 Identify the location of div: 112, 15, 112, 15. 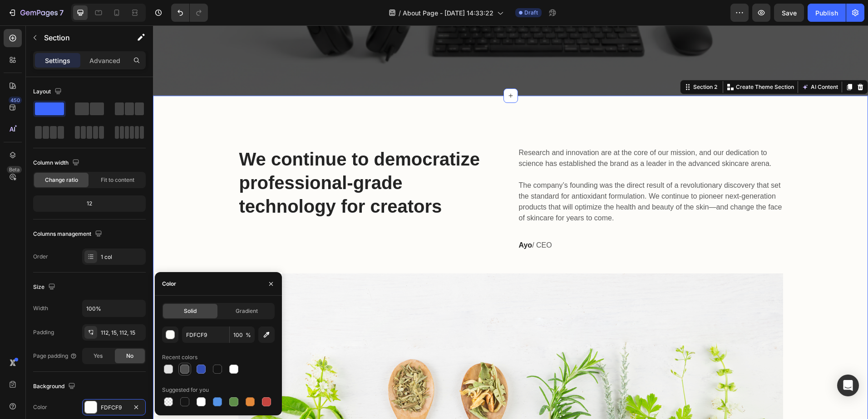
(122, 333).